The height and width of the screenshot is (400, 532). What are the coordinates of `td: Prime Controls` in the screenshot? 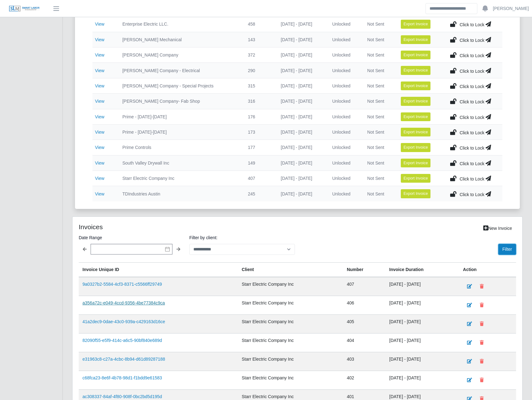 It's located at (180, 148).